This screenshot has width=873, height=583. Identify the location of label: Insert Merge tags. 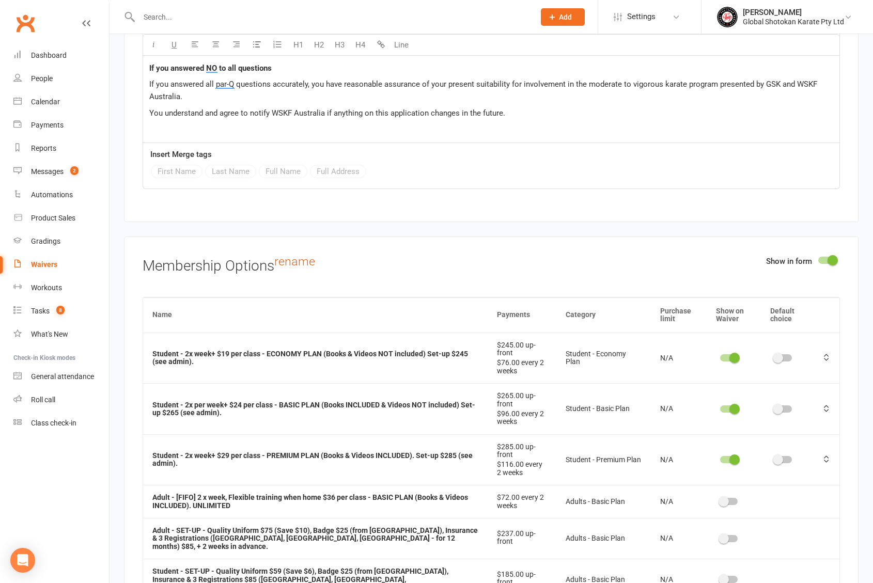
(181, 154).